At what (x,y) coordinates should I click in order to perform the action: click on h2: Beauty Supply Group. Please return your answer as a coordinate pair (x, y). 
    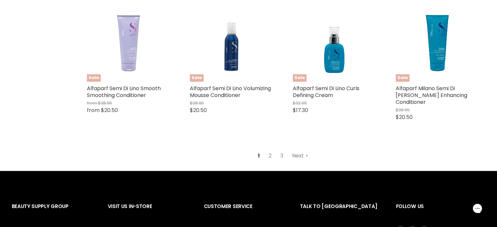
    Looking at the image, I should click on (53, 212).